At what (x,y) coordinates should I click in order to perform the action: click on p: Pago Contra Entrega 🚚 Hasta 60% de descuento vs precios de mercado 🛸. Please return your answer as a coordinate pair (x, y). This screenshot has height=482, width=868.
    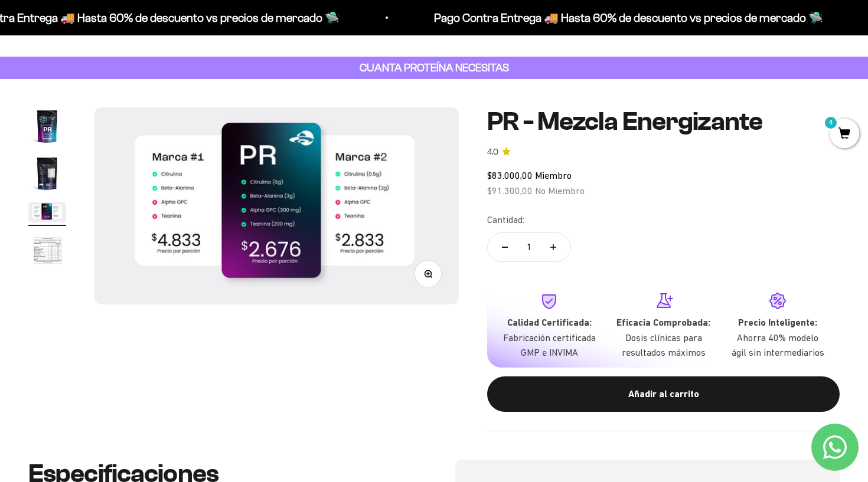
    Looking at the image, I should click on (628, 18).